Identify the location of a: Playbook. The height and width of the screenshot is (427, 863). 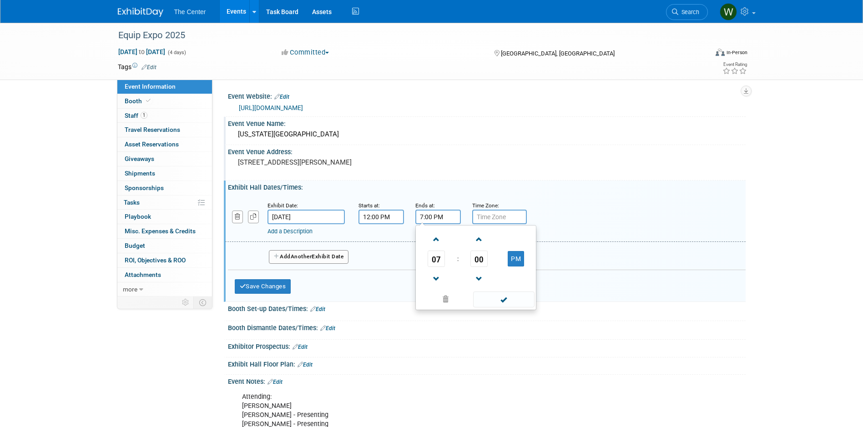
(165, 217).